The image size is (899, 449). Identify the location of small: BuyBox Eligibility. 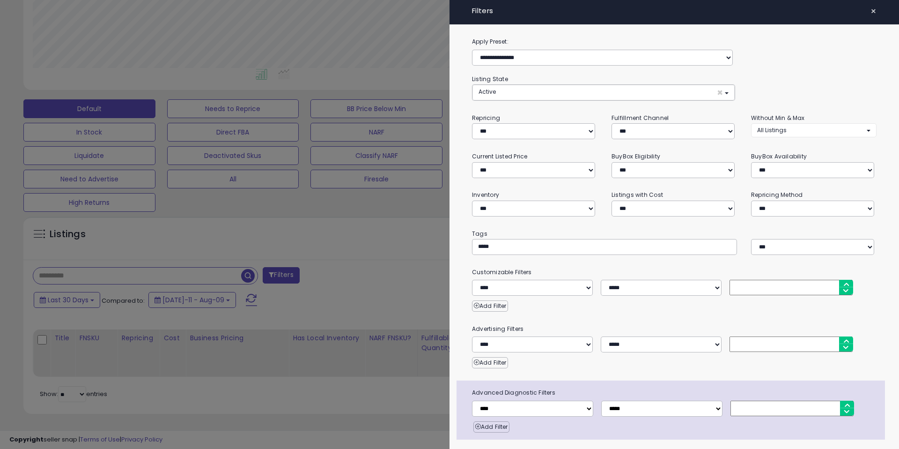
(636, 156).